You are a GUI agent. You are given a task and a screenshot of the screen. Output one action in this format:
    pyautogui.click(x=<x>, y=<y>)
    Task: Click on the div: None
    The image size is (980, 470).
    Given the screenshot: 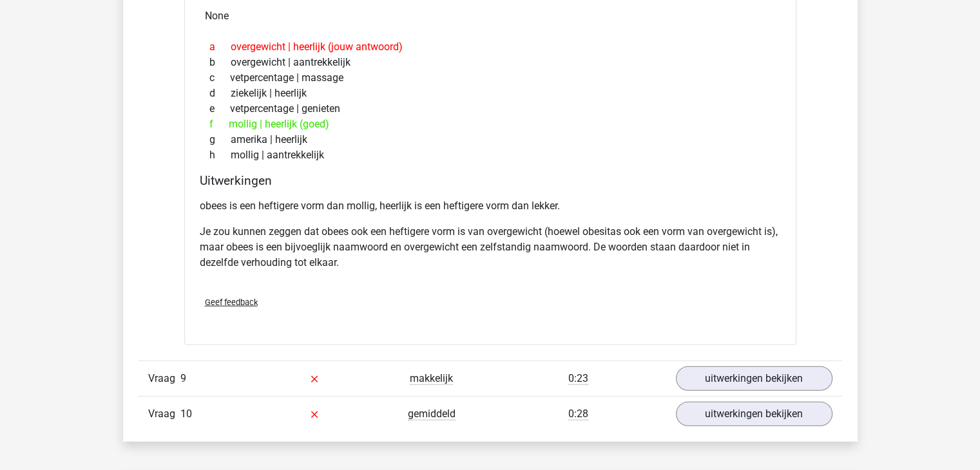 What is the action you would take?
    pyautogui.click(x=490, y=16)
    